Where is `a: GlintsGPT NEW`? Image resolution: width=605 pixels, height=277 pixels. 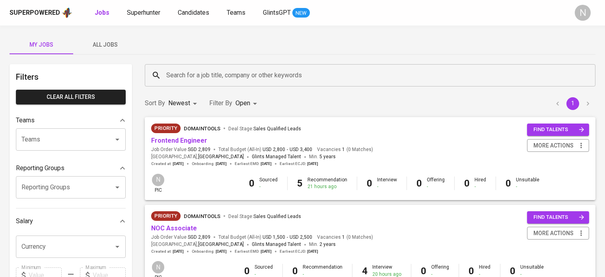 a: GlintsGPT NEW is located at coordinates (287, 13).